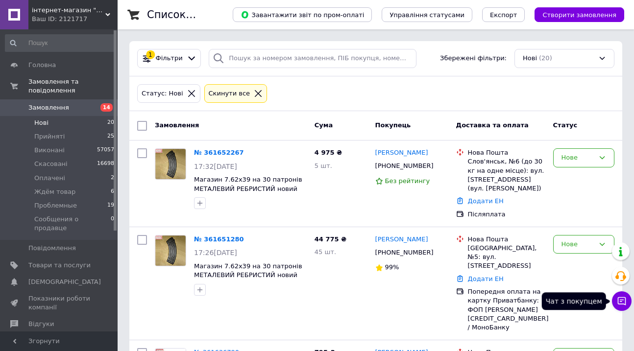 This screenshot has width=634, height=351. What do you see at coordinates (313, 58) in the screenshot?
I see `input: Пошук за номером замовлення, ПІБ покупця, номером телефону, Email, номером накладної` at bounding box center [313, 58].